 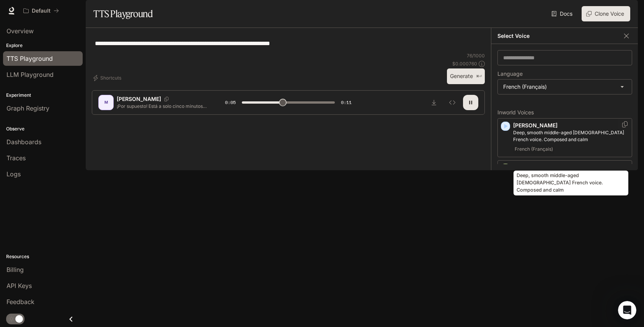 What do you see at coordinates (231, 103) in the screenshot?
I see `span: 0:05` at bounding box center [231, 103].